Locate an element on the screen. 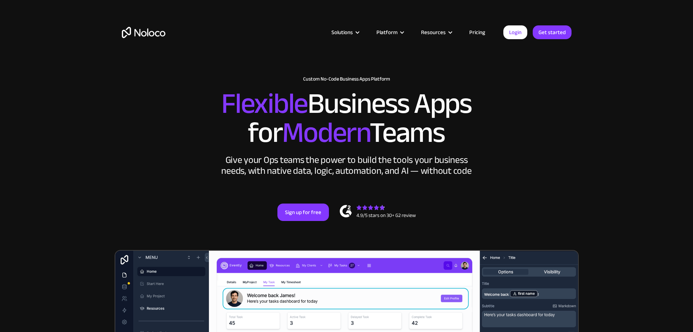 The image size is (693, 332). h2: Business Apps for Teams is located at coordinates (347, 118).